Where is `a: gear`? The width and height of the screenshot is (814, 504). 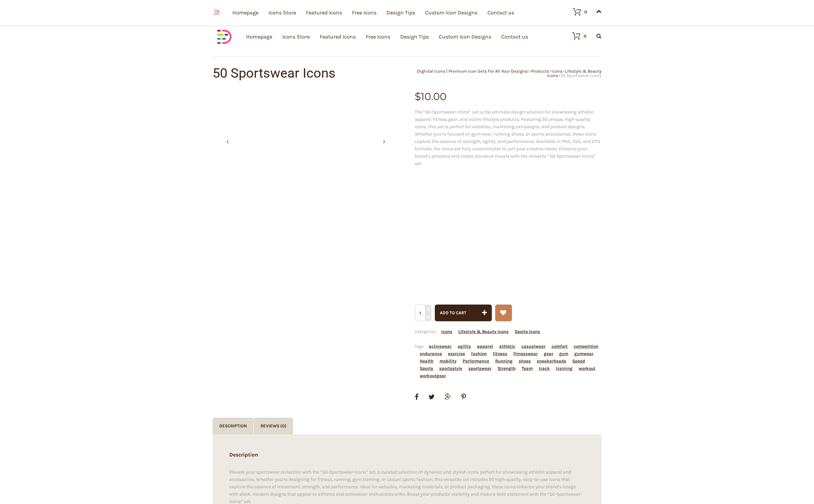 a: gear is located at coordinates (548, 353).